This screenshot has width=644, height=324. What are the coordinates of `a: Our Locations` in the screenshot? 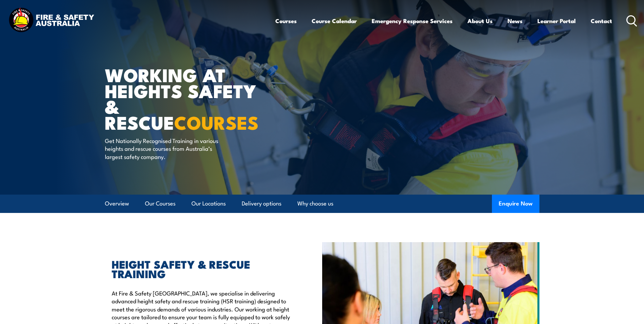 It's located at (209, 204).